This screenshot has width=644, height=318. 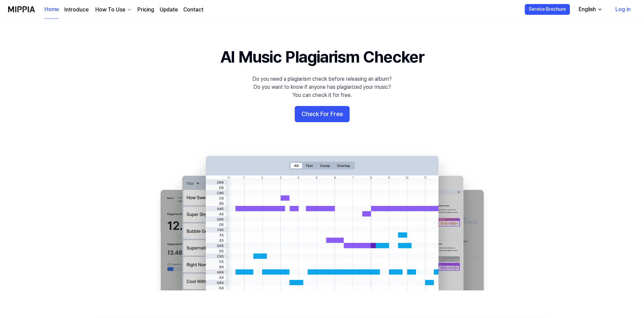 What do you see at coordinates (322, 114) in the screenshot?
I see `a: Check For Free` at bounding box center [322, 114].